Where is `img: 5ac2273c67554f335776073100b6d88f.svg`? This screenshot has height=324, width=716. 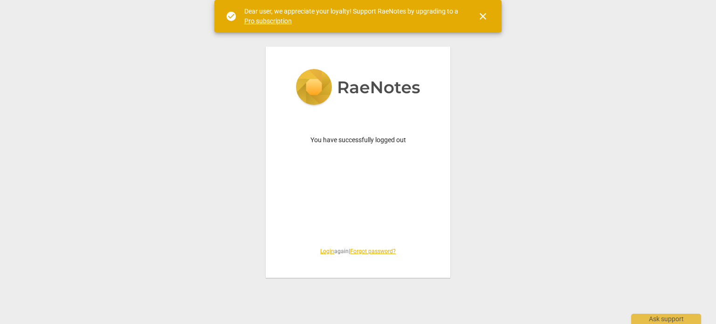 img: 5ac2273c67554f335776073100b6d88f.svg is located at coordinates (358, 88).